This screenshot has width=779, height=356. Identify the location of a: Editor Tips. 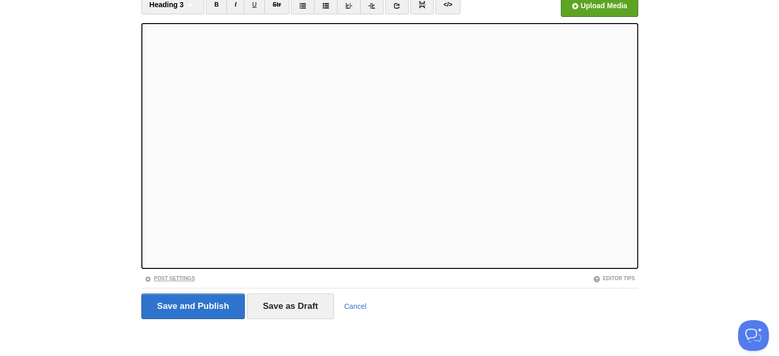
(614, 278).